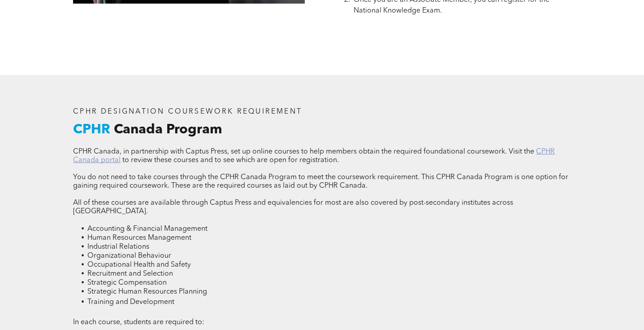  Describe the element at coordinates (139, 238) in the screenshot. I see `span: Human Resources Management` at that location.